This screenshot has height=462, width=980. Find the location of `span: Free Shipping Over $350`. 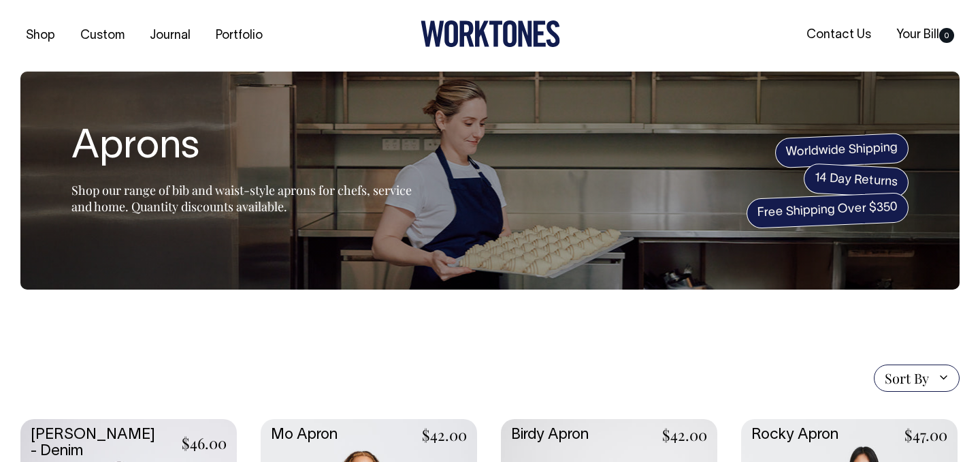

span: Free Shipping Over $350 is located at coordinates (827, 211).